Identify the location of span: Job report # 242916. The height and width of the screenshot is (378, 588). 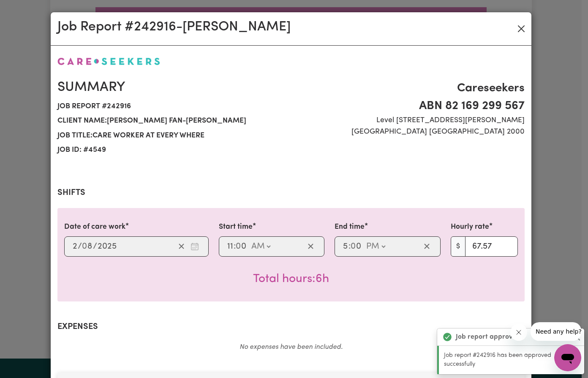
(172, 107).